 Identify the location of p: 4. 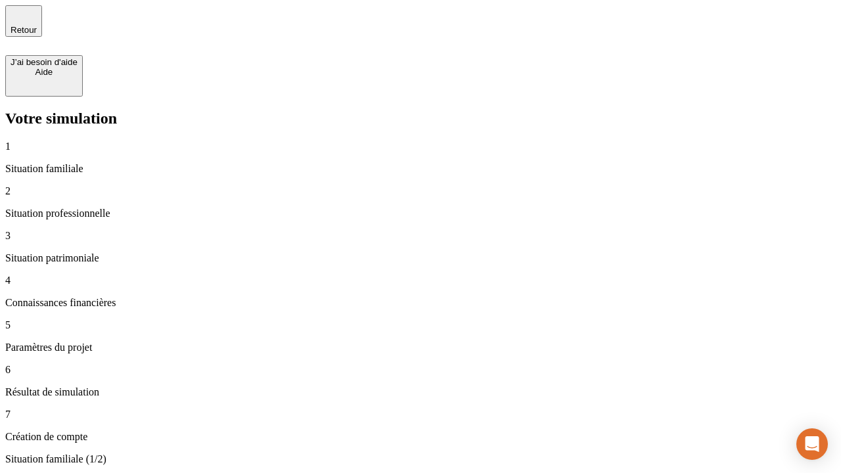
(420, 280).